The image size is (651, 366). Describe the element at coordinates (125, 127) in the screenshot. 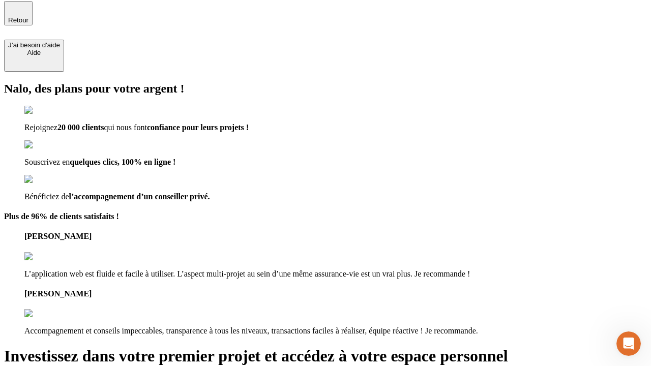

I see `span: qui nous font` at that location.